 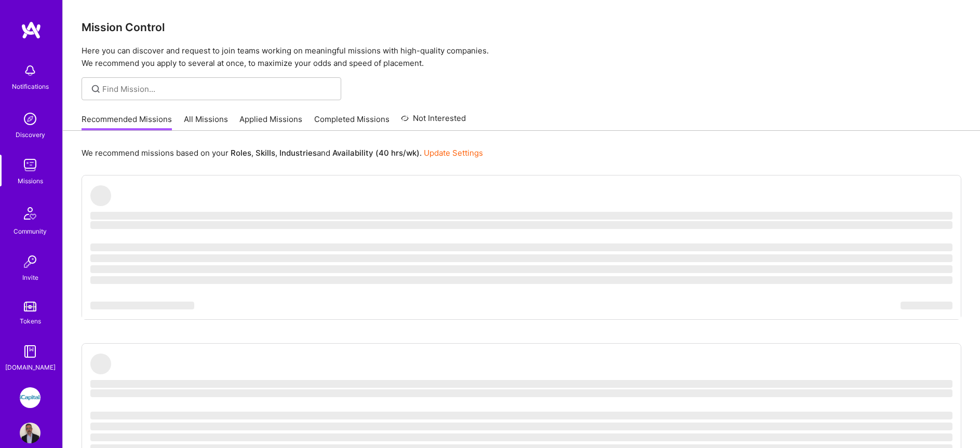 I want to click on input: Find Mission..., so click(x=217, y=89).